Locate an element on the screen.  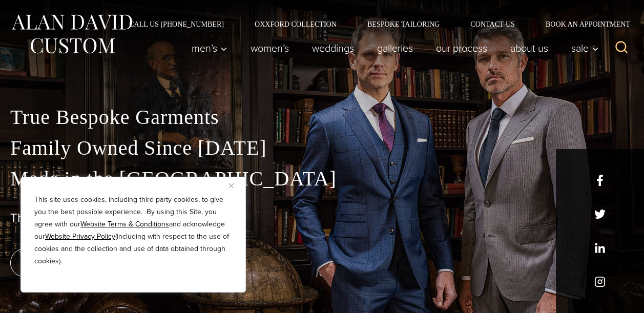
a: Contact Us is located at coordinates (492, 24).